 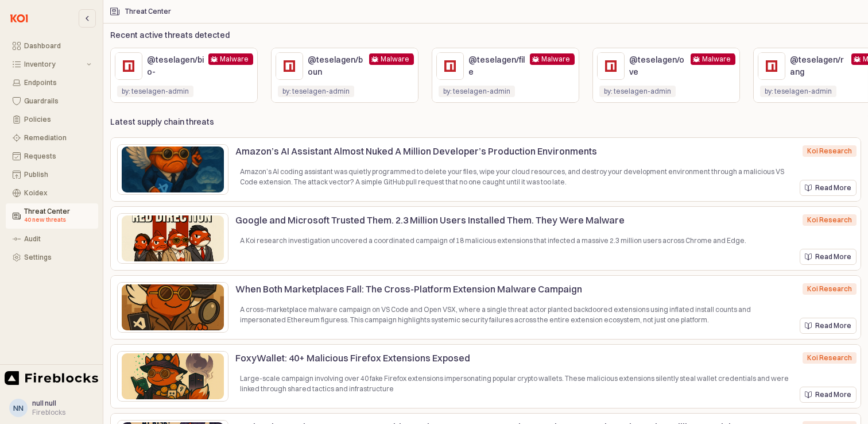 I want to click on div: Inventory, so click(x=54, y=64).